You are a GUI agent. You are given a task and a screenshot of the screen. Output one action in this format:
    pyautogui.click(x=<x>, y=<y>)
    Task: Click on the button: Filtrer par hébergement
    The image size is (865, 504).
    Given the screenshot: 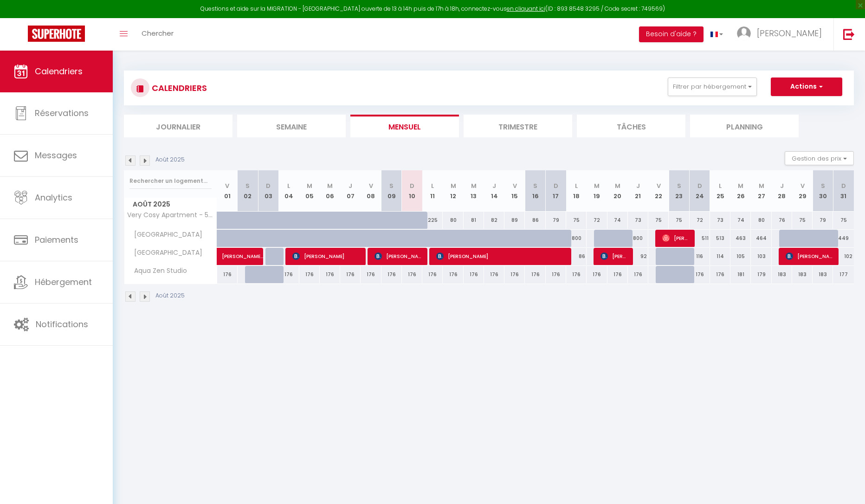 What is the action you would take?
    pyautogui.click(x=713, y=87)
    